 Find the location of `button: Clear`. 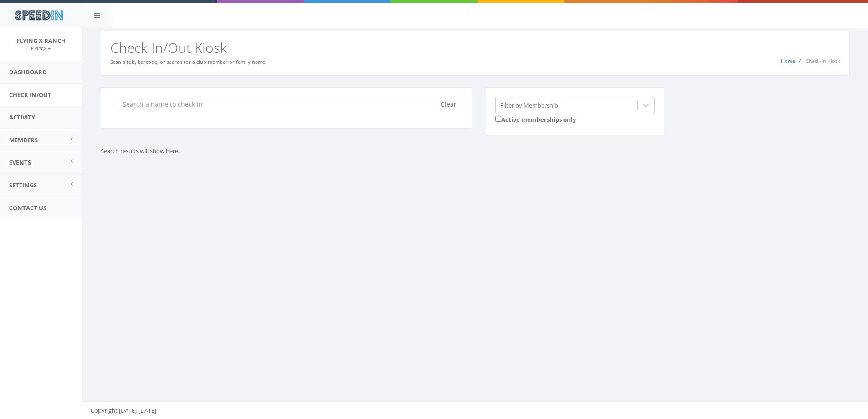

button: Clear is located at coordinates (448, 105).